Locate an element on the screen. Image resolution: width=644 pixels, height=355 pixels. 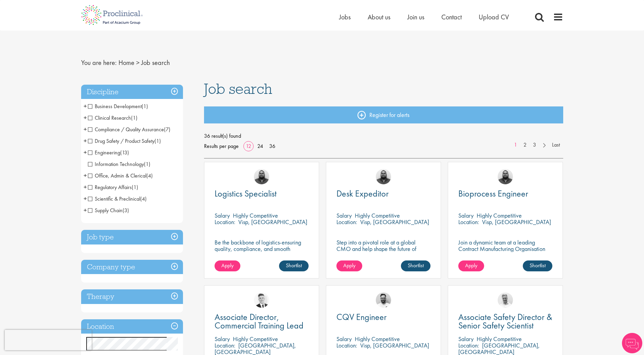
span: Office, Admin & Clerical is located at coordinates (117, 175).